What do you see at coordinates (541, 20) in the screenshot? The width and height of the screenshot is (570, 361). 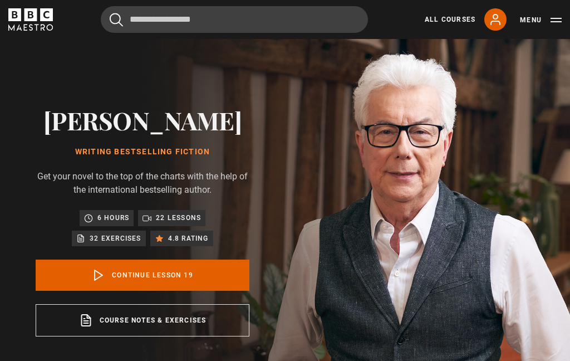 I see `button: Toggle navigation` at bounding box center [541, 20].